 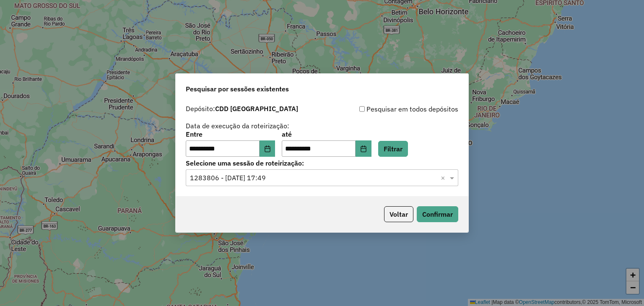 I want to click on label: até, so click(x=326, y=134).